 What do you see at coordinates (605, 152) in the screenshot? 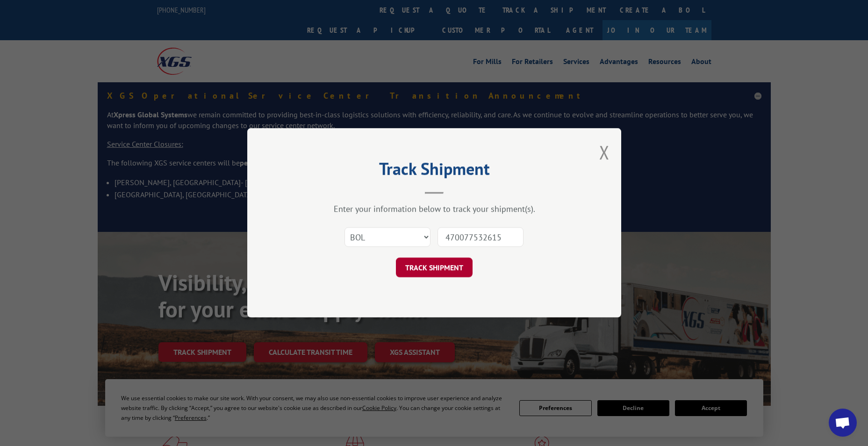
I see `button: Close modal` at bounding box center [605, 152].